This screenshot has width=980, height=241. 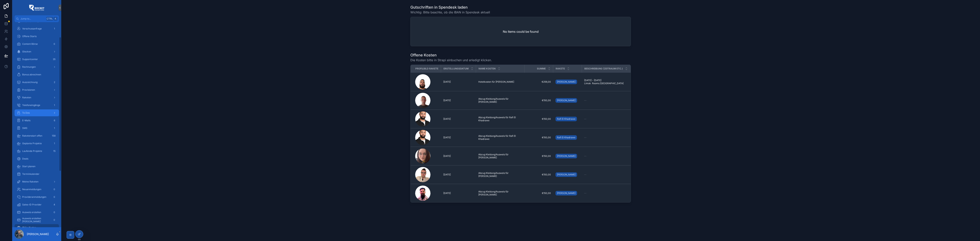 What do you see at coordinates (37, 174) in the screenshot?
I see `a: Terminkalender` at bounding box center [37, 174].